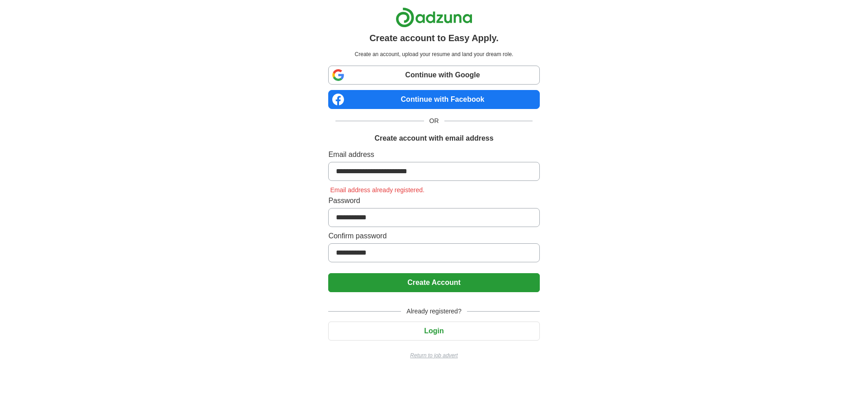 This screenshot has height=412, width=868. Describe the element at coordinates (434, 356) in the screenshot. I see `p: Return to job advert` at that location.